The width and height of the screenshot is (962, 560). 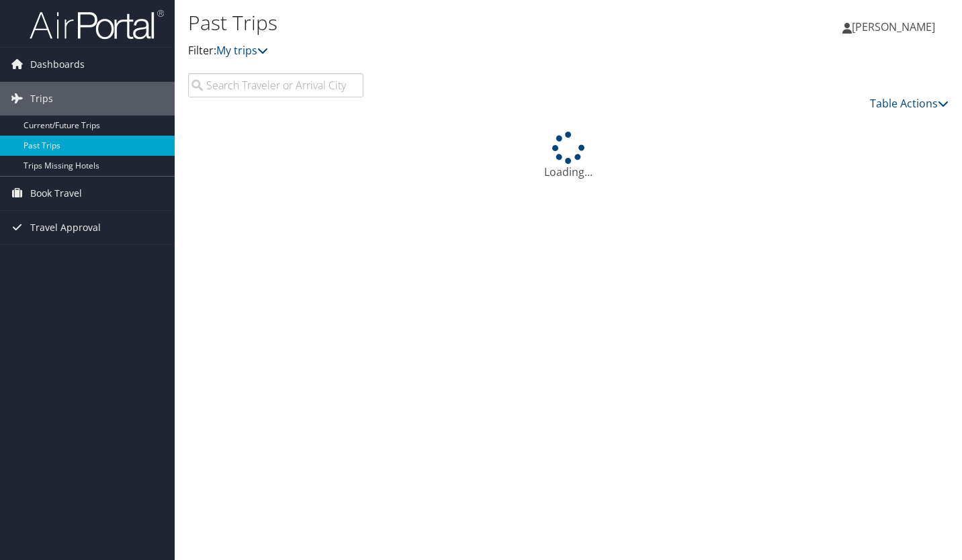 I want to click on span: Book Travel, so click(x=56, y=193).